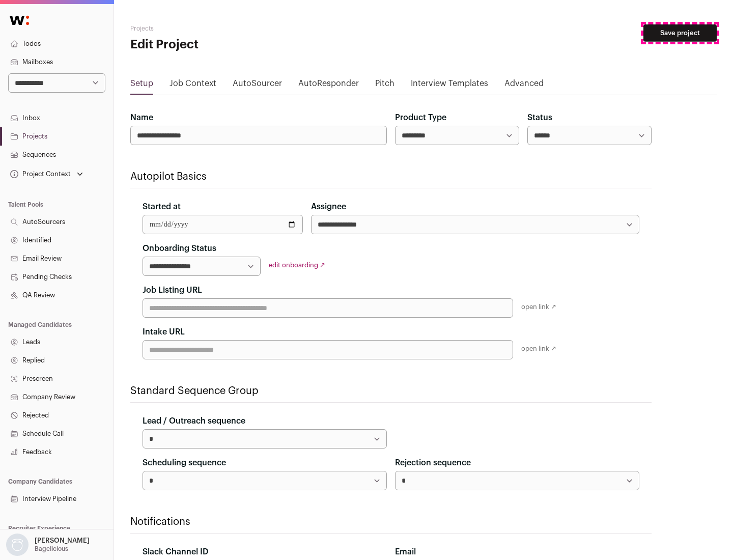  What do you see at coordinates (297, 264) in the screenshot?
I see `a: edit onboarding ↗` at bounding box center [297, 264].